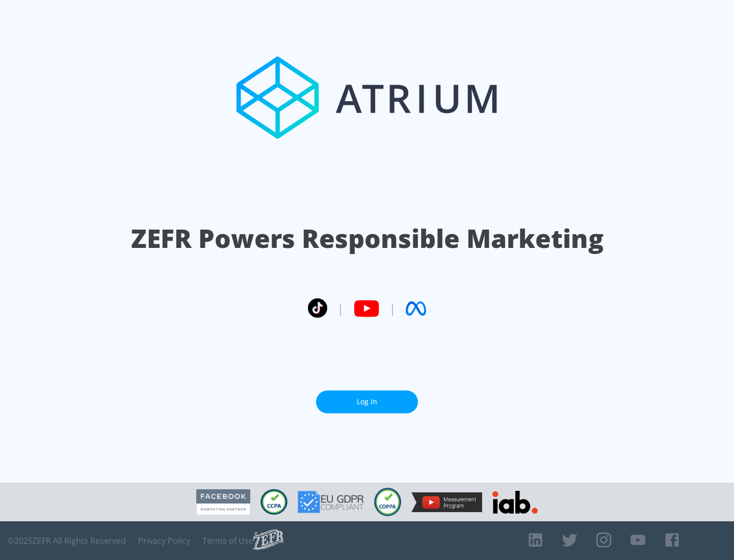  Describe the element at coordinates (164, 541) in the screenshot. I see `a: Privacy Policy` at that location.